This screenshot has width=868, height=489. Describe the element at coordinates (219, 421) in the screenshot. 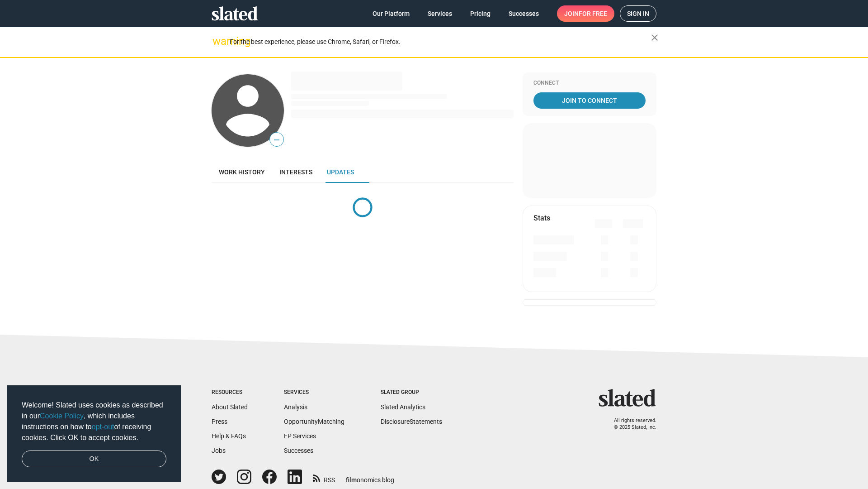

I see `a: Press` at that location.